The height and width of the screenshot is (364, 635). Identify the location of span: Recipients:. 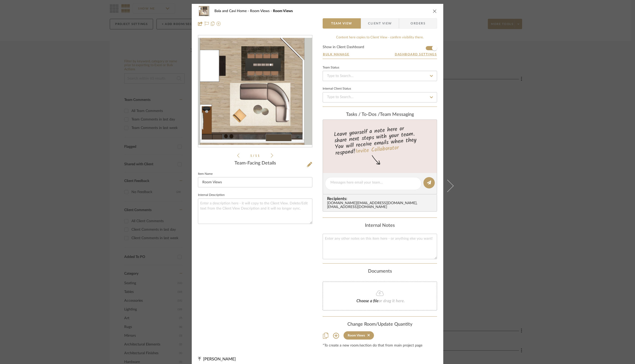
(381, 199).